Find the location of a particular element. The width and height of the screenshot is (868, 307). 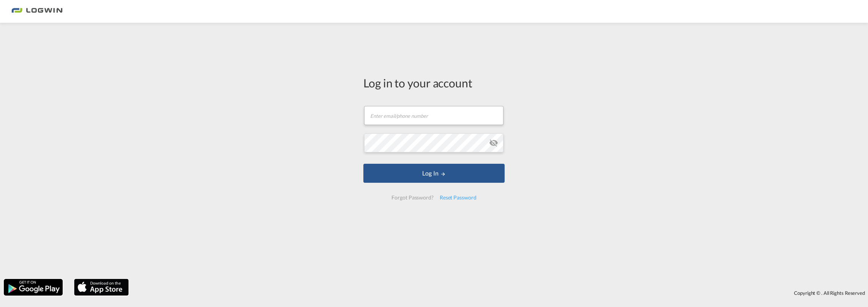

button: LOGIN is located at coordinates (434, 173).